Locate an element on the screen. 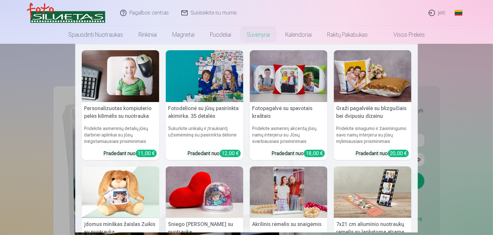  h6: Pridėkite asmeninių detalių jūsų darbinei aplinkai su jūsų mėgstamiausiais prisiminimais is located at coordinates (120, 135).